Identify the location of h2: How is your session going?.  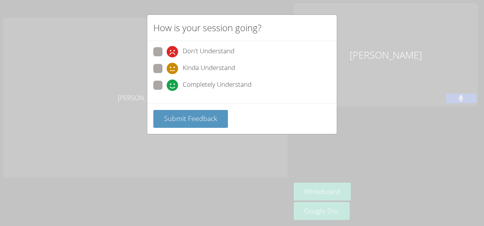
(207, 28).